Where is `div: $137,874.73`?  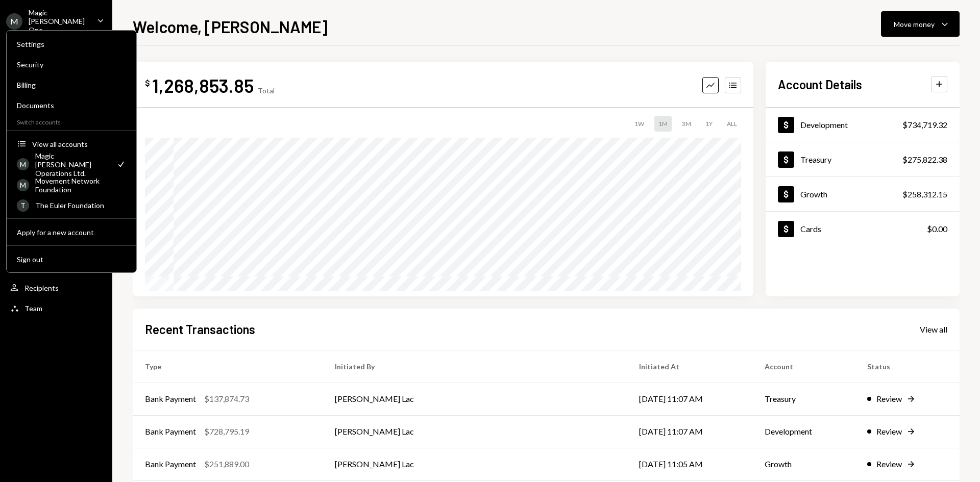
div: $137,874.73 is located at coordinates (227, 399).